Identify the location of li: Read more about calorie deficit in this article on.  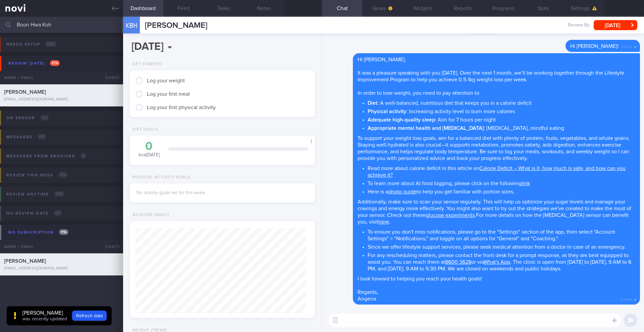
(502, 171).